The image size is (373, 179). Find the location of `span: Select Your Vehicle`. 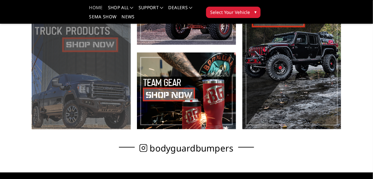

span: Select Your Vehicle is located at coordinates (230, 12).